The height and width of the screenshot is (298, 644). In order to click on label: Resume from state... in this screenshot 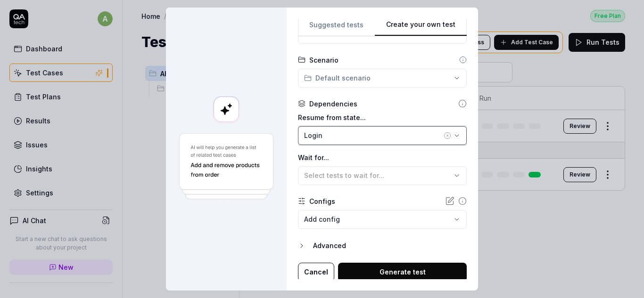, I will do `click(382, 118)`.